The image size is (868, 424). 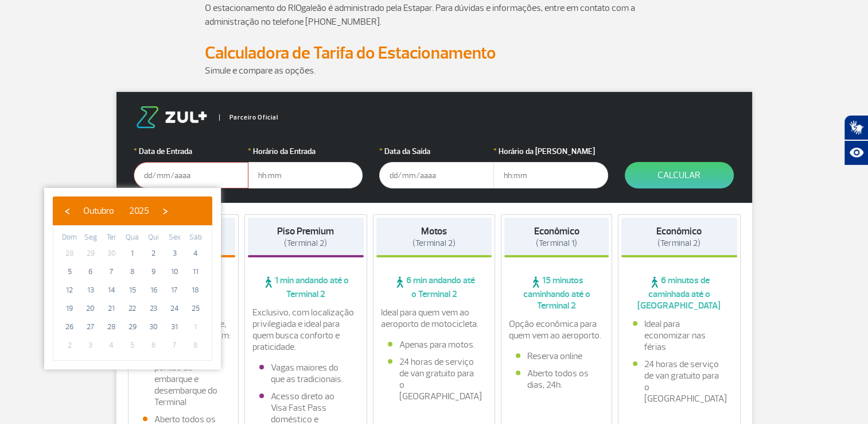 I want to click on span: Parceiro Oficial, so click(x=248, y=118).